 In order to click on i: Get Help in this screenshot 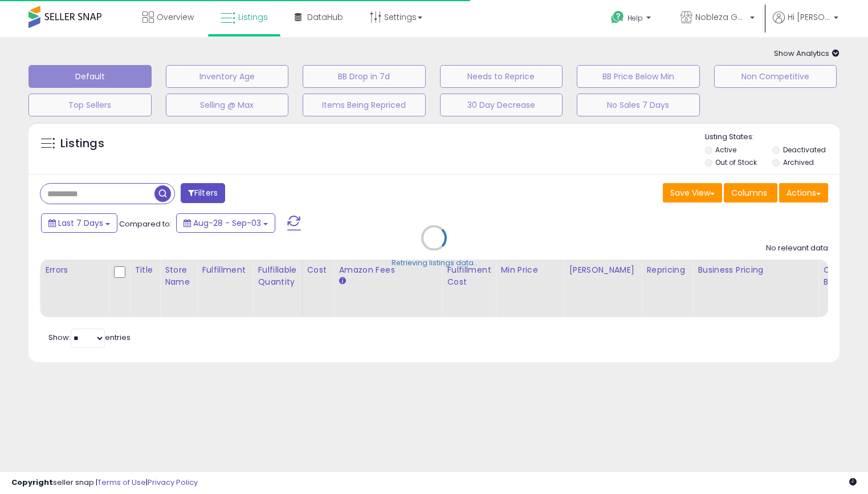, I will do `click(617, 17)`.